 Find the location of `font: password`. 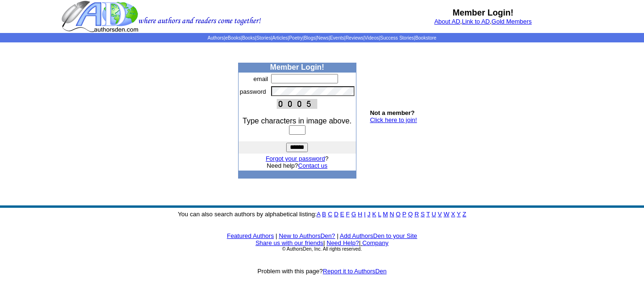

font: password is located at coordinates (253, 91).